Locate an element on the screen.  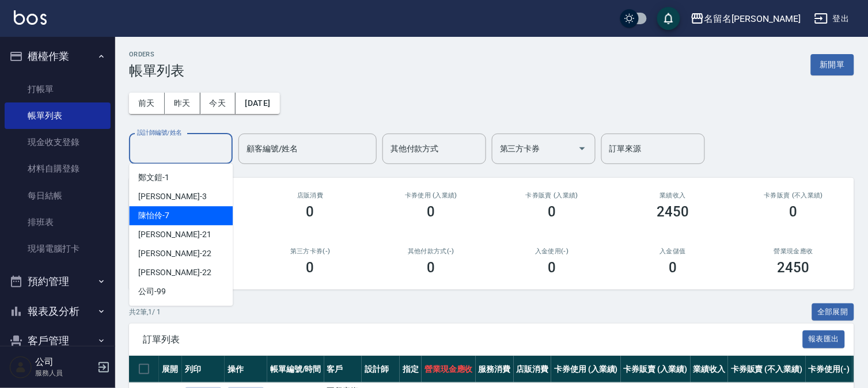
th: 營業現金應收 is located at coordinates (448, 369).